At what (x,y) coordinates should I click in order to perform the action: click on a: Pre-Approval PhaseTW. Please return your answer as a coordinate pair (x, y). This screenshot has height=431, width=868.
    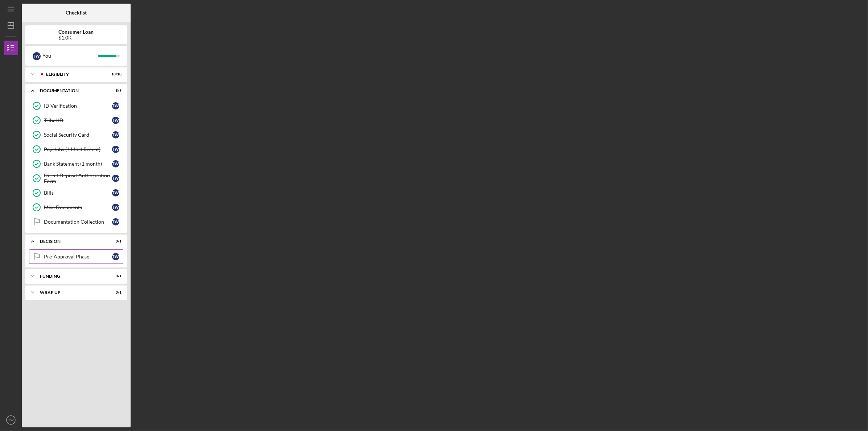
    Looking at the image, I should click on (76, 257).